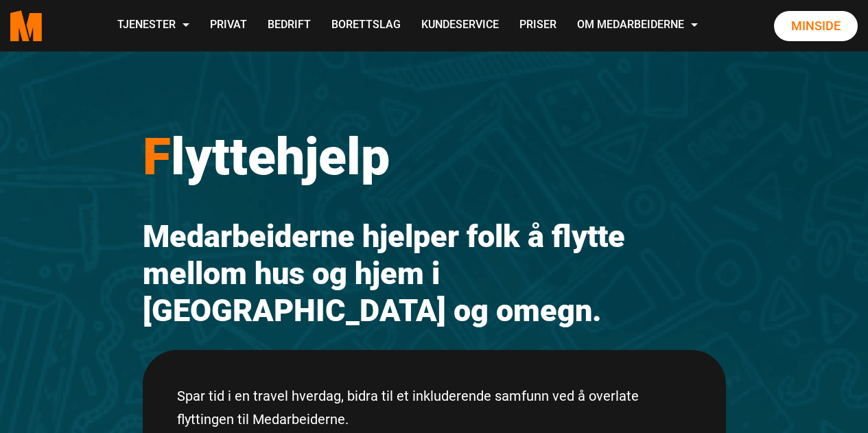 This screenshot has width=868, height=433. What do you see at coordinates (366, 25) in the screenshot?
I see `a: Borettslag` at bounding box center [366, 25].